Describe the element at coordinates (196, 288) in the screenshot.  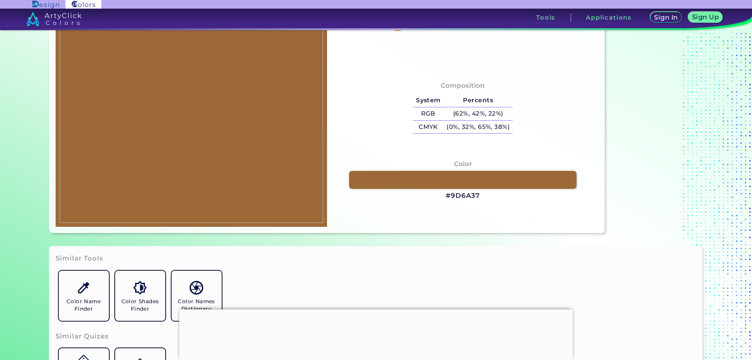
I see `img: icon_color_names_dictionary.svg` at that location.